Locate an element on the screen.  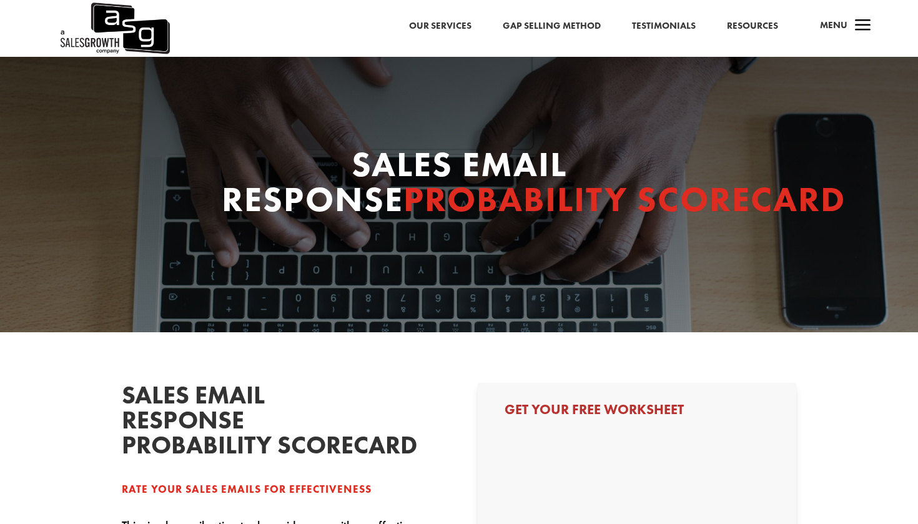
span: Probability scorecard is located at coordinates (625, 199).